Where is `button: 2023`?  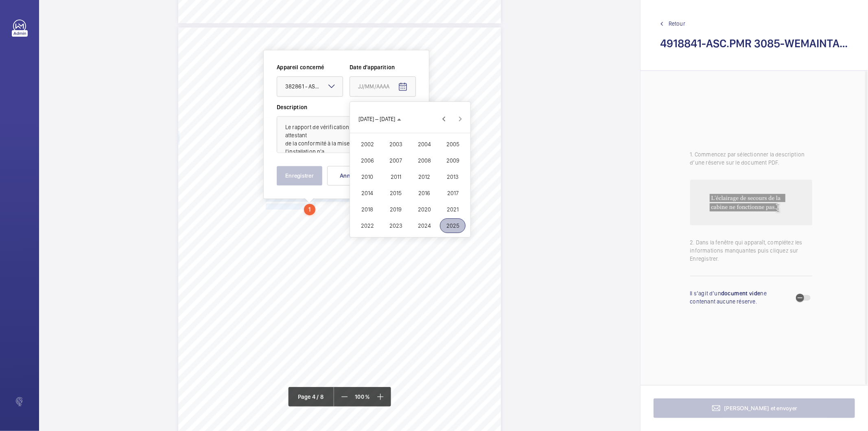 button: 2023 is located at coordinates (396, 226).